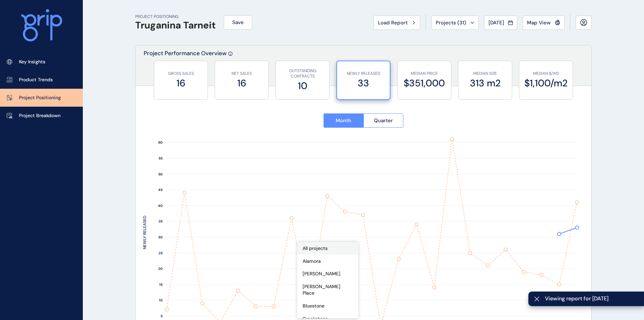 This screenshot has height=320, width=644. I want to click on text: 30, so click(161, 237).